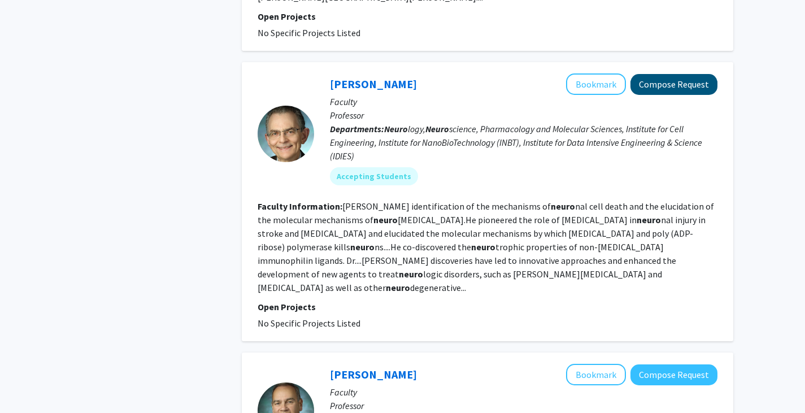 This screenshot has width=805, height=413. I want to click on button: Add Juan Troncoso to Bookmarks, so click(596, 375).